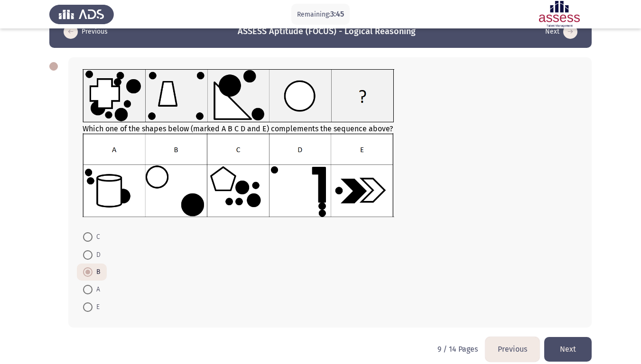  I want to click on span: 3:45, so click(337, 14).